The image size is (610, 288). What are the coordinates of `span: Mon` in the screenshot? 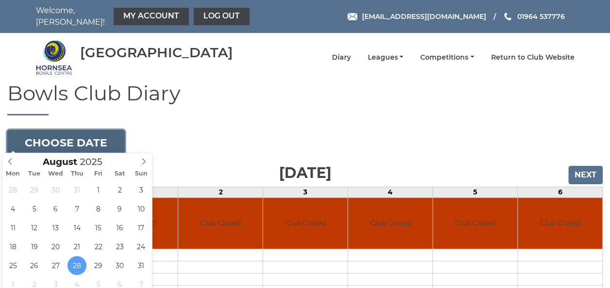 It's located at (13, 174).